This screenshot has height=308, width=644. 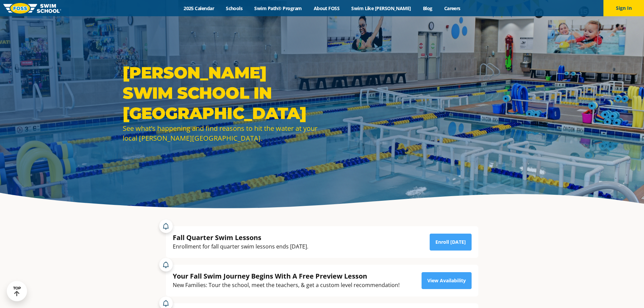 What do you see at coordinates (452, 8) in the screenshot?
I see `a: Careers` at bounding box center [452, 8].